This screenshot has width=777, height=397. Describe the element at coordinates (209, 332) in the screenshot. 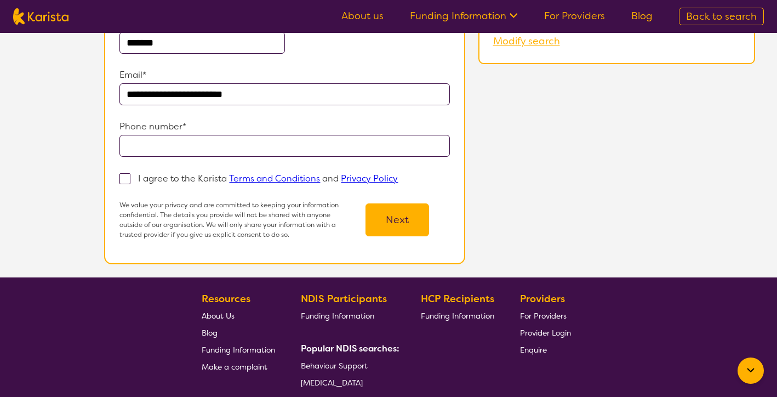

I see `span: Blog` at that location.